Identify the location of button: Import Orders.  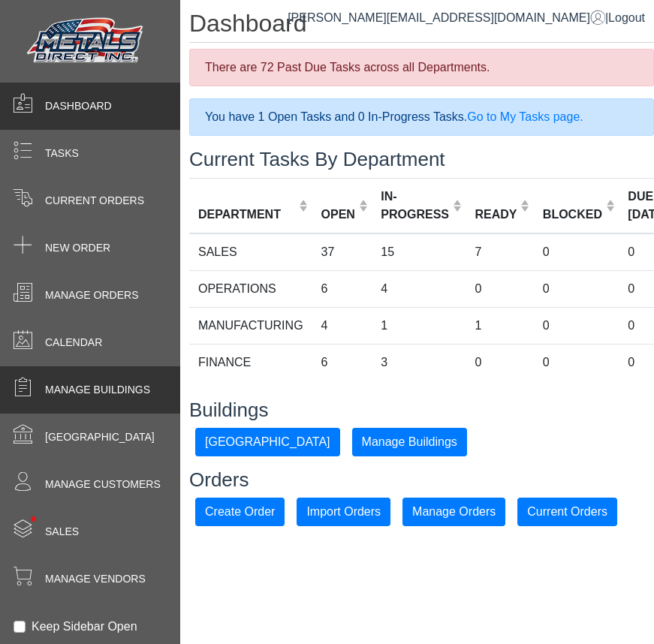
(343, 512).